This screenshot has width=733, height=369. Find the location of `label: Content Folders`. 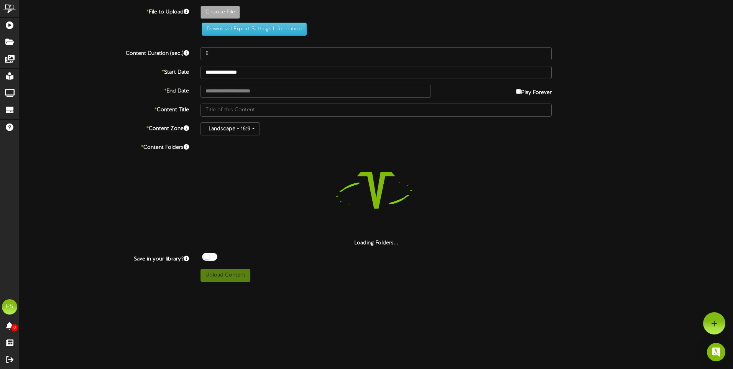

label: Content Folders is located at coordinates (104, 146).